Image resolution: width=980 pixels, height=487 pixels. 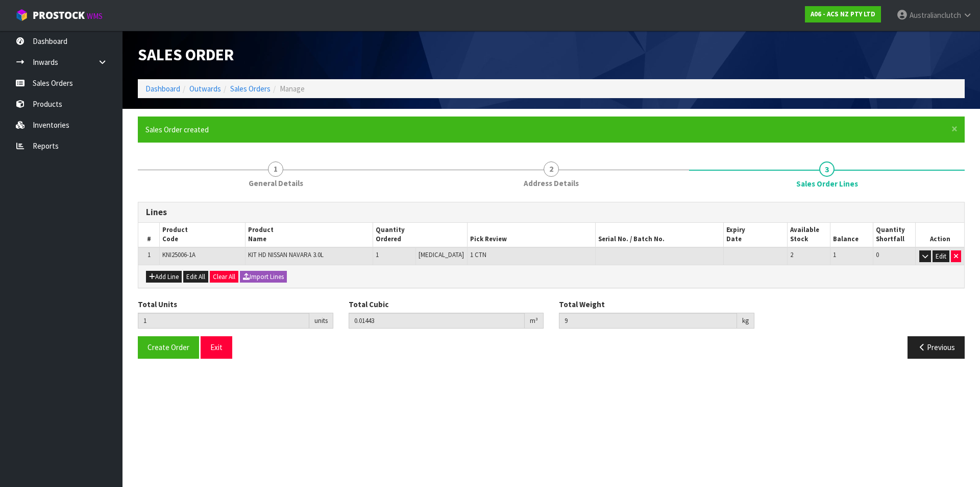 I want to click on button: Previous, so click(x=936, y=347).